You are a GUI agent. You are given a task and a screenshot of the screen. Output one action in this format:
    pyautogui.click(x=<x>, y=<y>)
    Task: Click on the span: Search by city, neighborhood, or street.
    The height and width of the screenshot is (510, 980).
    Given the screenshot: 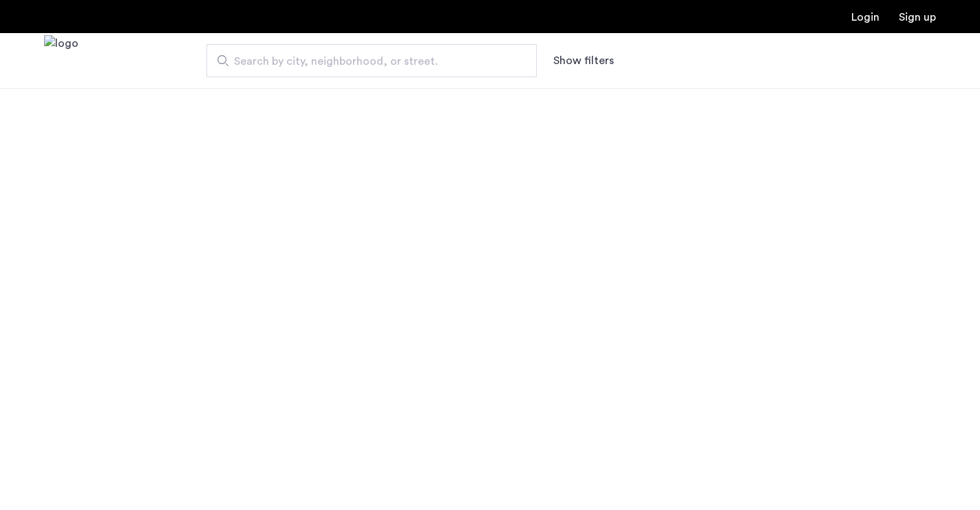 What is the action you would take?
    pyautogui.click(x=366, y=61)
    